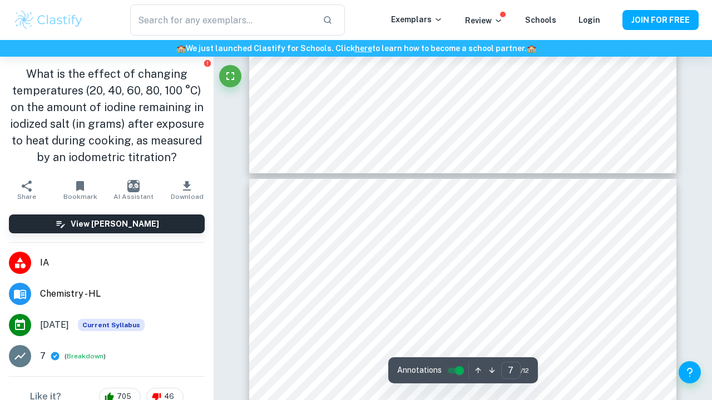  I want to click on a: Login, so click(589, 20).